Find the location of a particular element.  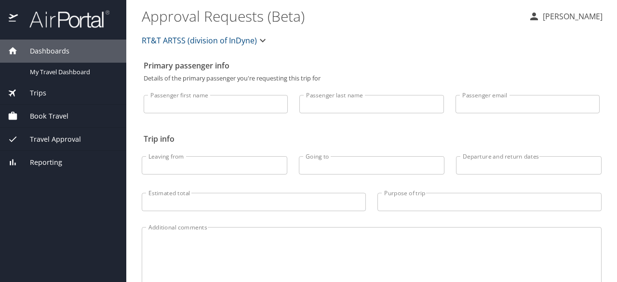

img: icon-airportal.png is located at coordinates (13, 19).